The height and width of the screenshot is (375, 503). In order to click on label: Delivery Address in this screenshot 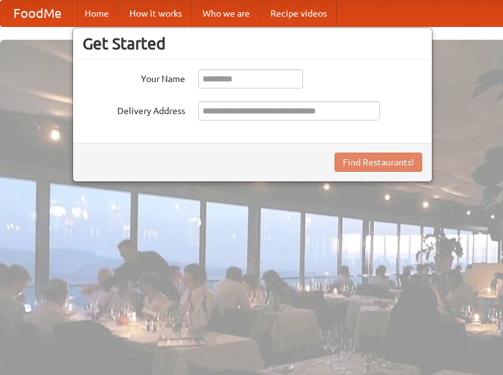, I will do `click(134, 109)`.